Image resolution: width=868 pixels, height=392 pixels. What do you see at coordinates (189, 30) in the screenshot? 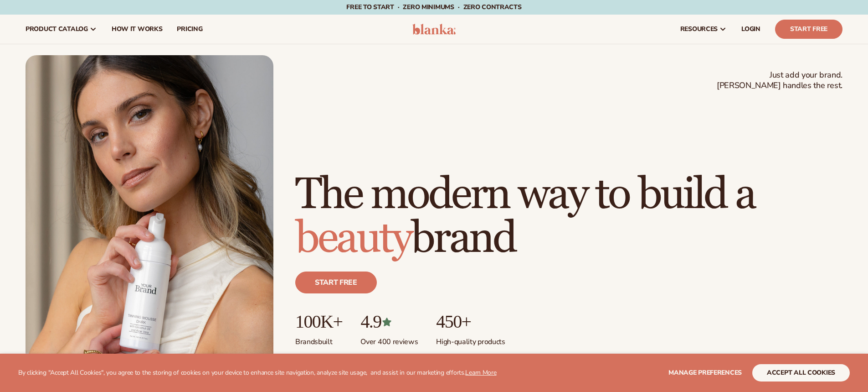
I see `a: pricing` at bounding box center [189, 30].